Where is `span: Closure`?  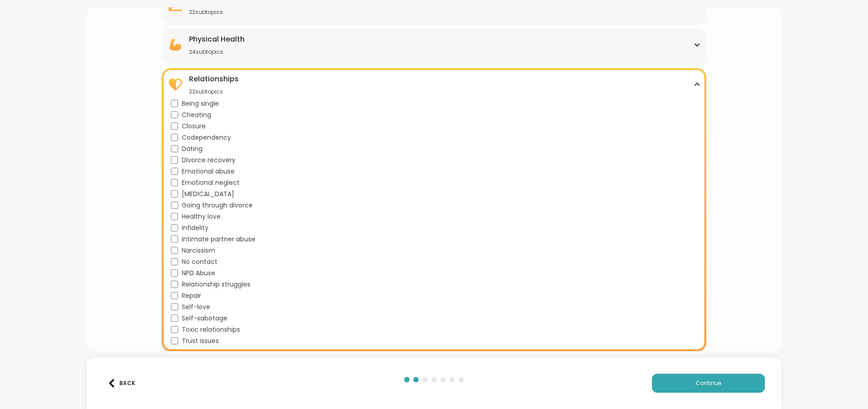
span: Closure is located at coordinates (193, 126).